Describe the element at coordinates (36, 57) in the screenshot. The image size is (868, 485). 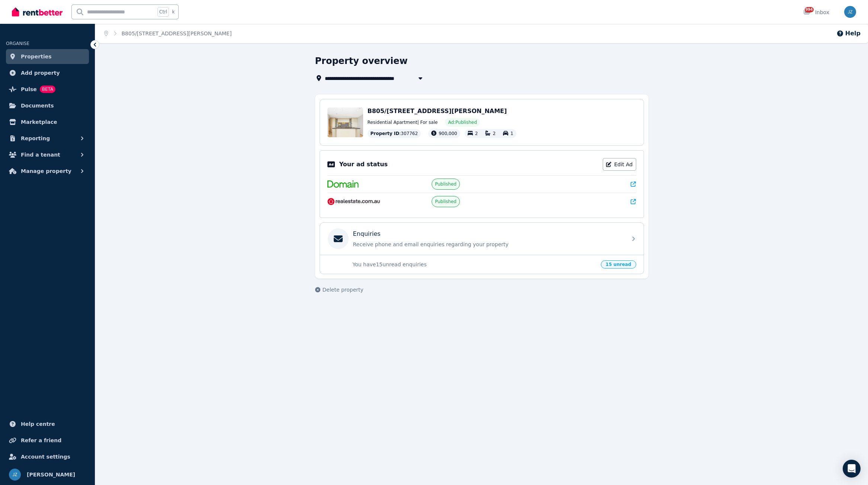
I see `span: Properties` at that location.